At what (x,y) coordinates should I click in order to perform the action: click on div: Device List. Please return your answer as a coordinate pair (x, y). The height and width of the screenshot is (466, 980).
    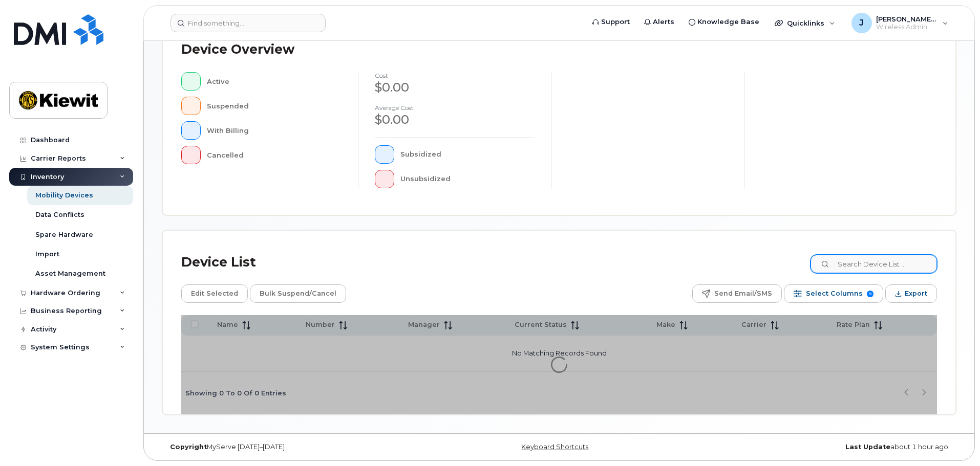
    Looking at the image, I should click on (219, 262).